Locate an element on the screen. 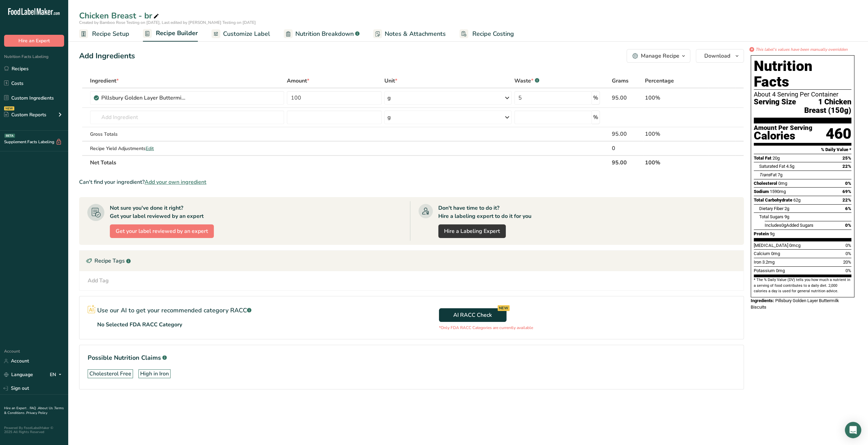 The image size is (868, 445). div: 0 is located at coordinates (627, 148).